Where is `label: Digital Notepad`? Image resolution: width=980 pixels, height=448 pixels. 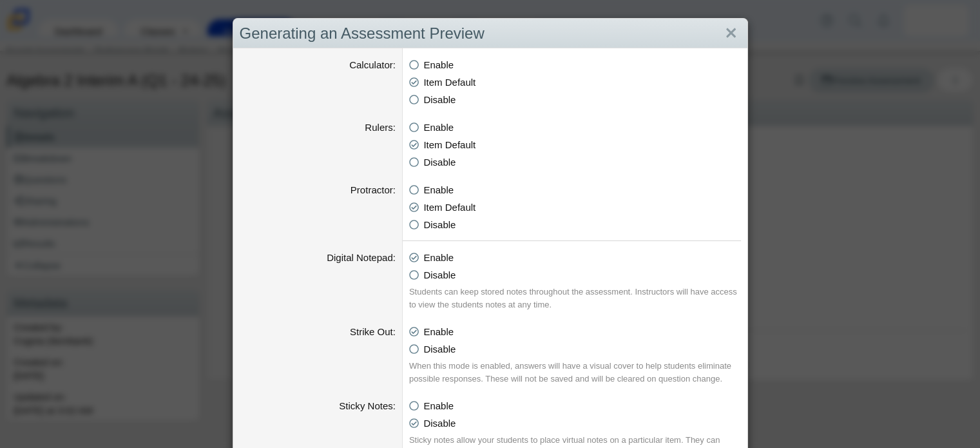
label: Digital Notepad is located at coordinates (361, 257).